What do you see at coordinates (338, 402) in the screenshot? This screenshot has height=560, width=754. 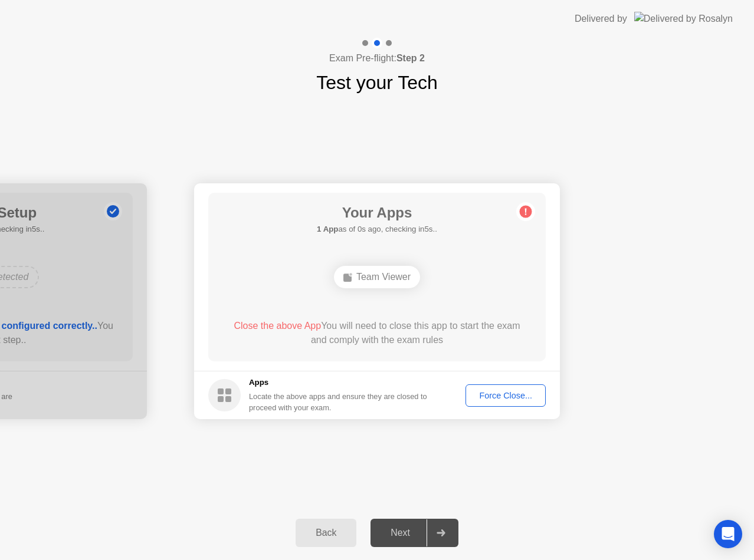 I see `div: Locate the above apps and ensure they are closed to proceed with your exam.` at bounding box center [338, 402].